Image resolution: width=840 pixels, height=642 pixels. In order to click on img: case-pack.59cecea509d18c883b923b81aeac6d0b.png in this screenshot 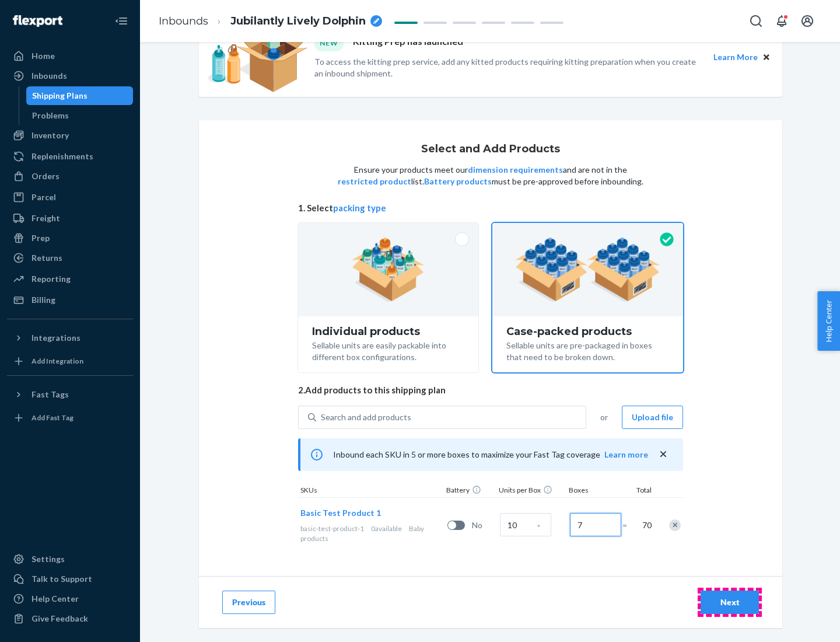, I will do `click(588, 270)`.